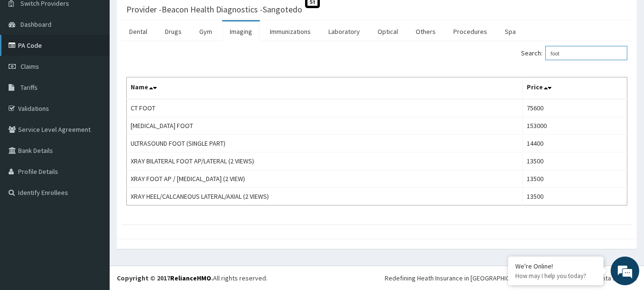 This screenshot has height=290, width=644. Describe the element at coordinates (191, 278) in the screenshot. I see `a: RelianceHMO` at that location.